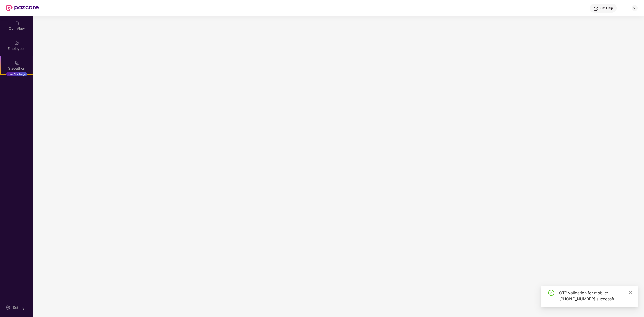 Image resolution: width=644 pixels, height=317 pixels. What do you see at coordinates (23, 8) in the screenshot?
I see `img: New Pazcare Logo` at bounding box center [23, 8].